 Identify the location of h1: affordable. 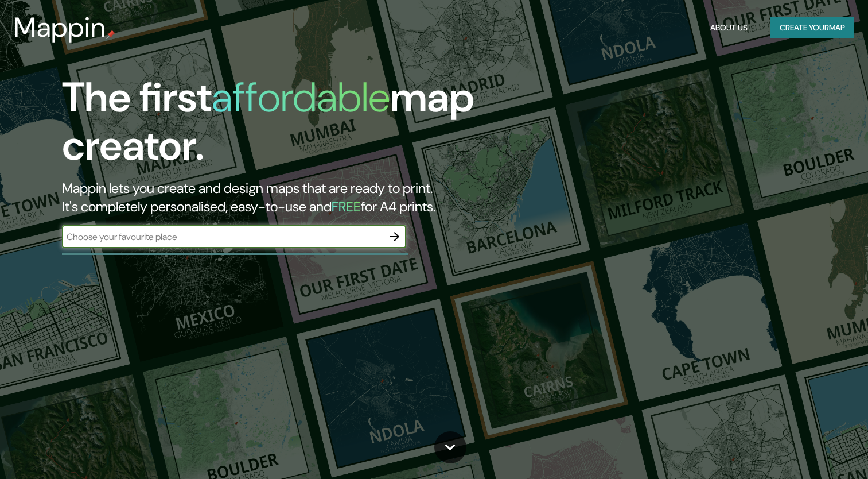
(300, 97).